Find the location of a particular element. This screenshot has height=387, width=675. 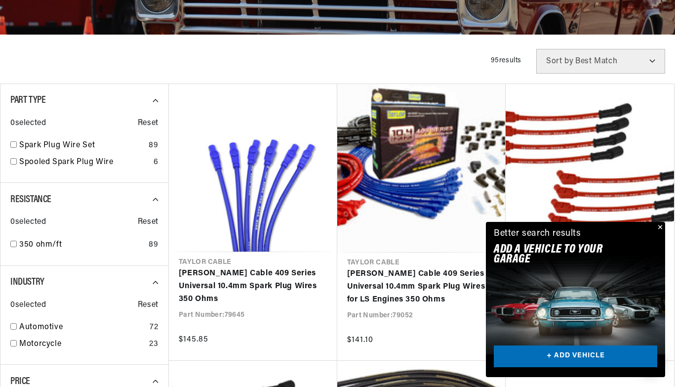

span: Resistance is located at coordinates (31, 200).